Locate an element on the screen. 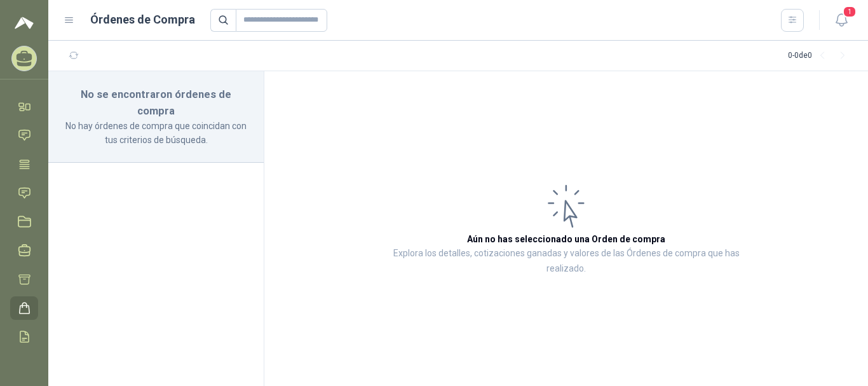  img: Logo peakr is located at coordinates (24, 23).